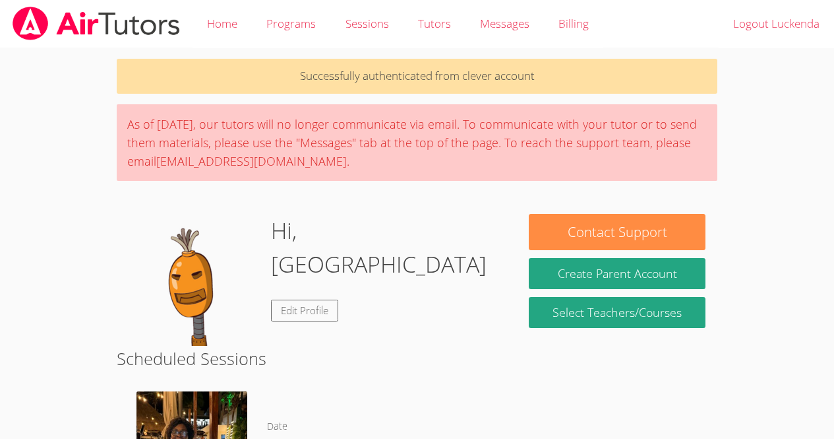 The width and height of the screenshot is (834, 439). I want to click on span: Messages, so click(505, 23).